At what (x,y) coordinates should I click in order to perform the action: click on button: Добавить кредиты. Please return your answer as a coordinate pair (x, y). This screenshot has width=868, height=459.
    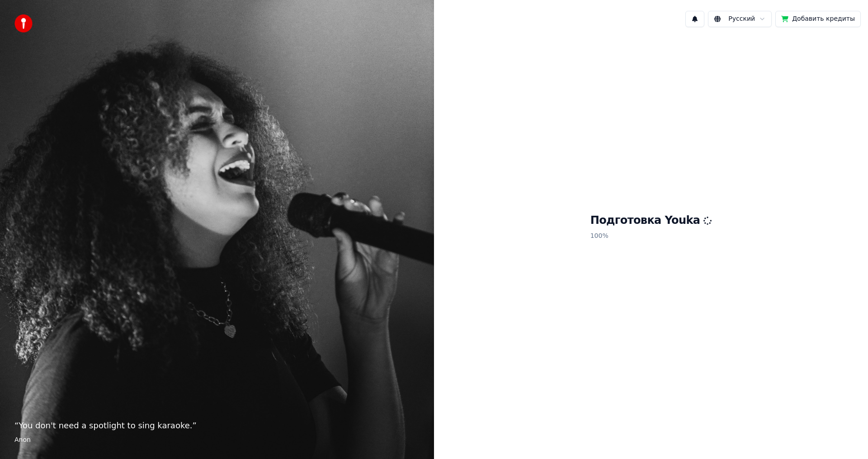
    Looking at the image, I should click on (817, 19).